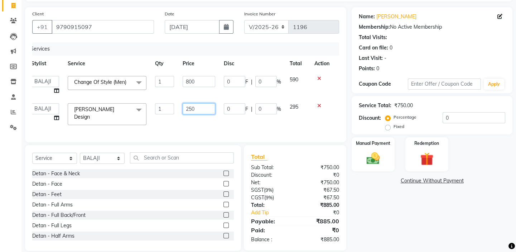 The height and width of the screenshot is (252, 516). Describe the element at coordinates (199, 63) in the screenshot. I see `th: Price` at that location.